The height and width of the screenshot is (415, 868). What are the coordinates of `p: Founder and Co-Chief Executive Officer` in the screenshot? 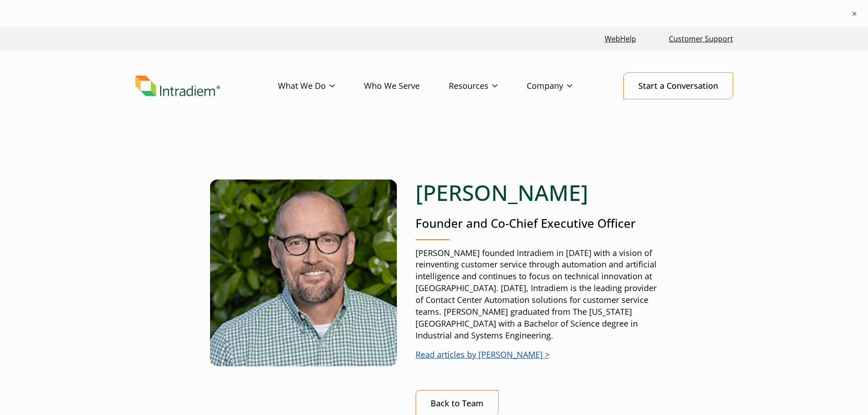 It's located at (536, 223).